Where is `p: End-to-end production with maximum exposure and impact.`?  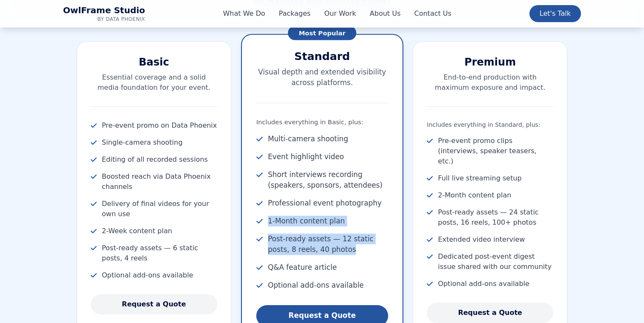
p: End-to-end production with maximum exposure and impact. is located at coordinates (490, 83).